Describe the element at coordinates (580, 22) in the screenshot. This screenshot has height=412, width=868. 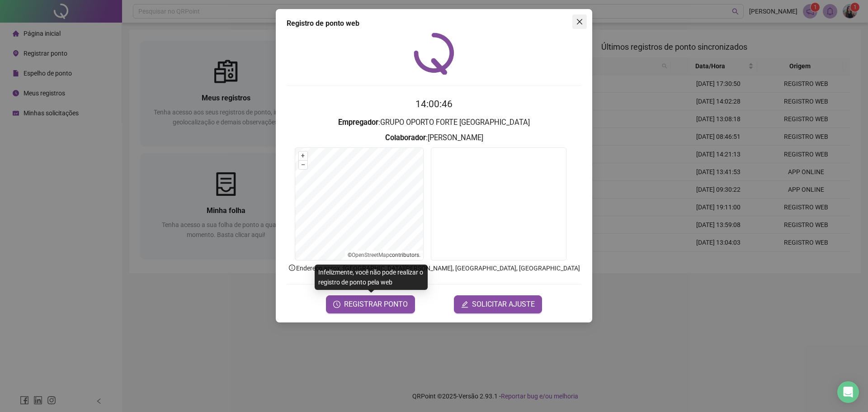
I see `span: close` at that location.